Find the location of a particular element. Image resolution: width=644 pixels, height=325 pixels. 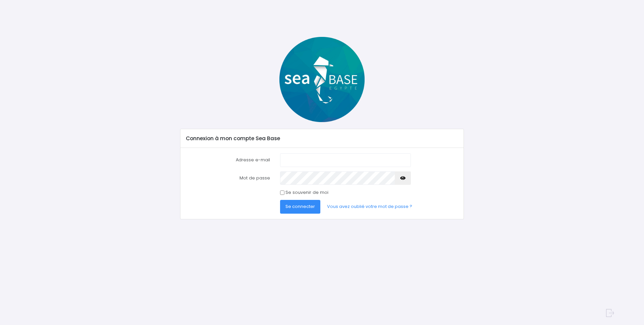

a: Vous avez oublié votre mot de passe ? is located at coordinates (369, 206).